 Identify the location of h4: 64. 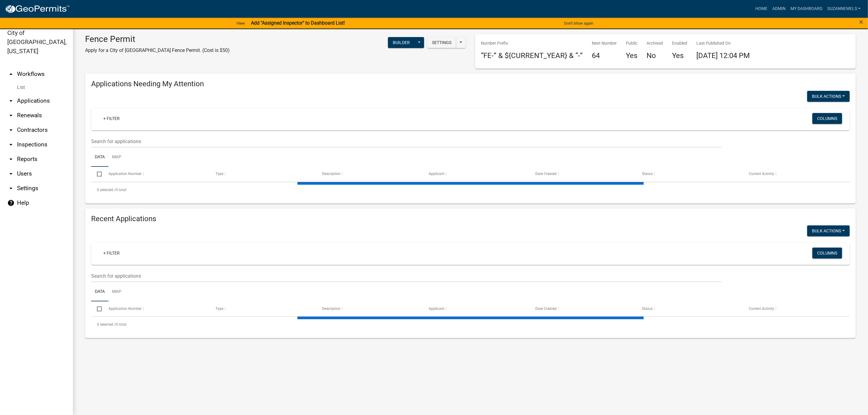
(604, 56).